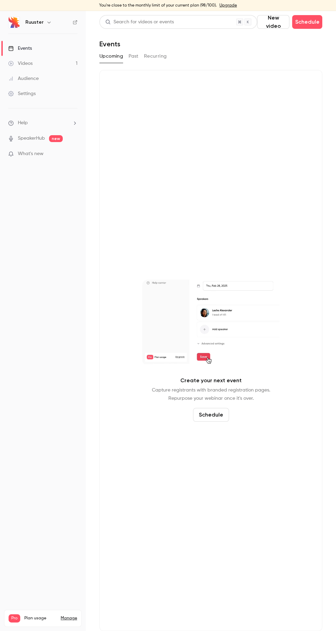 This screenshot has height=631, width=336. I want to click on p: Create your next event, so click(211, 381).